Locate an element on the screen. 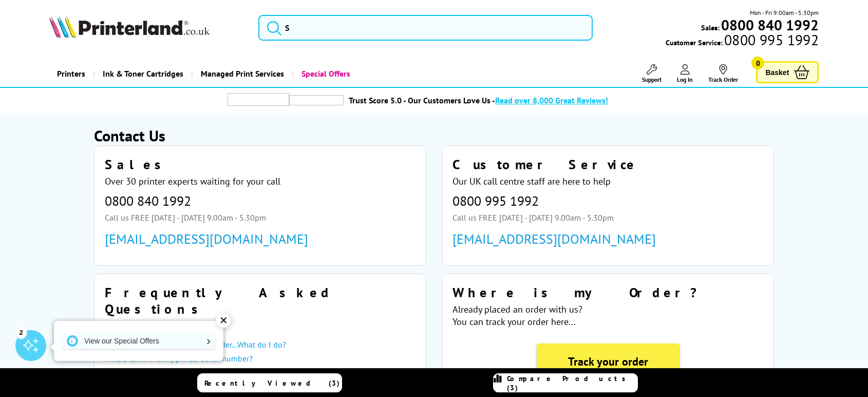  a: Recently Viewed (3) is located at coordinates (270, 383).